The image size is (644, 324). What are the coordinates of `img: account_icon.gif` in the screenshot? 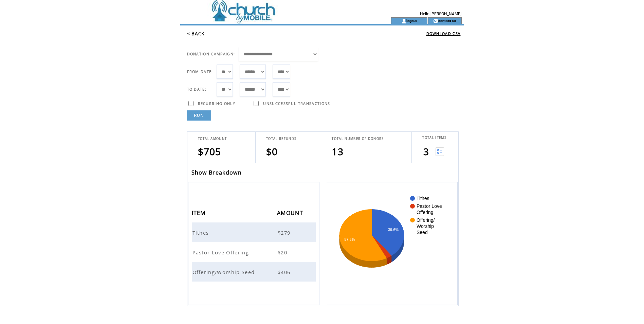 It's located at (404, 21).